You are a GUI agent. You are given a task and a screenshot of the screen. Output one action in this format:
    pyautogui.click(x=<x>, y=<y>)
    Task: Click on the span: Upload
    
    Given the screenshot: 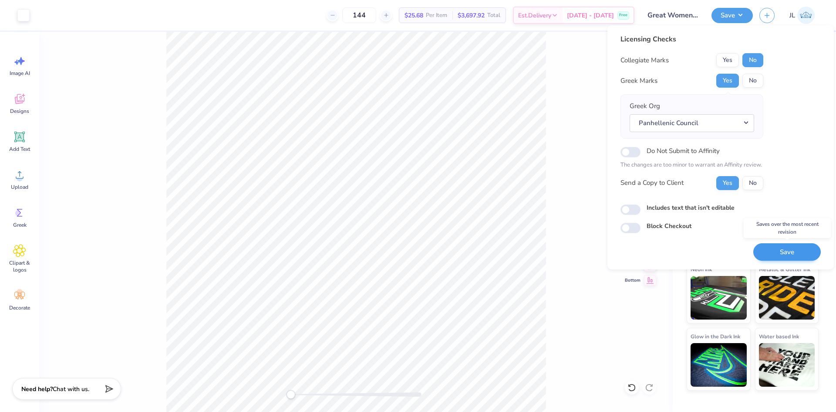 What is the action you would take?
    pyautogui.click(x=20, y=187)
    